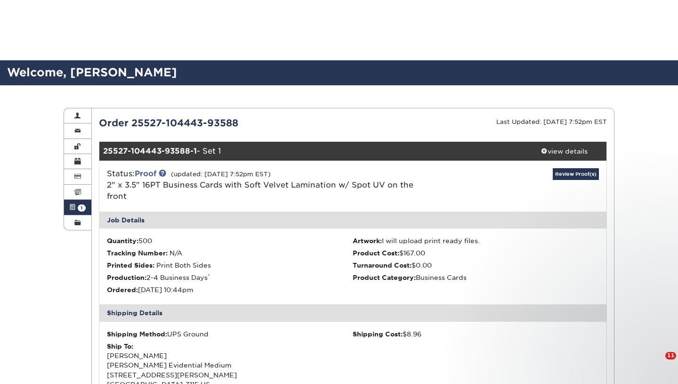 The image size is (678, 384). Describe the element at coordinates (150, 151) in the screenshot. I see `strong: 25527-104443-93588-1` at that location.